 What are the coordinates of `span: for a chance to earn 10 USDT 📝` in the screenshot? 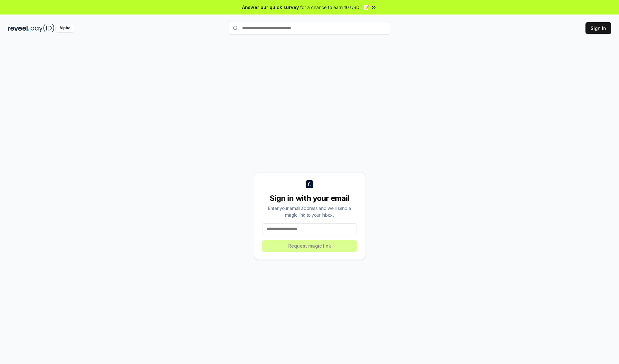 It's located at (335, 7).